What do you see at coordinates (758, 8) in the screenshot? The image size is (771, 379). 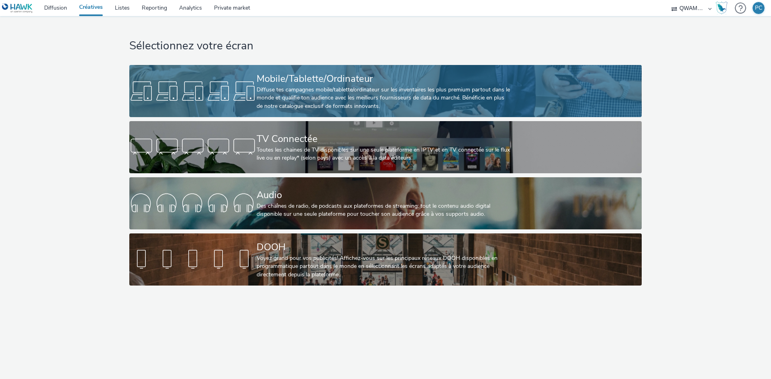 I see `div: PC` at bounding box center [758, 8].